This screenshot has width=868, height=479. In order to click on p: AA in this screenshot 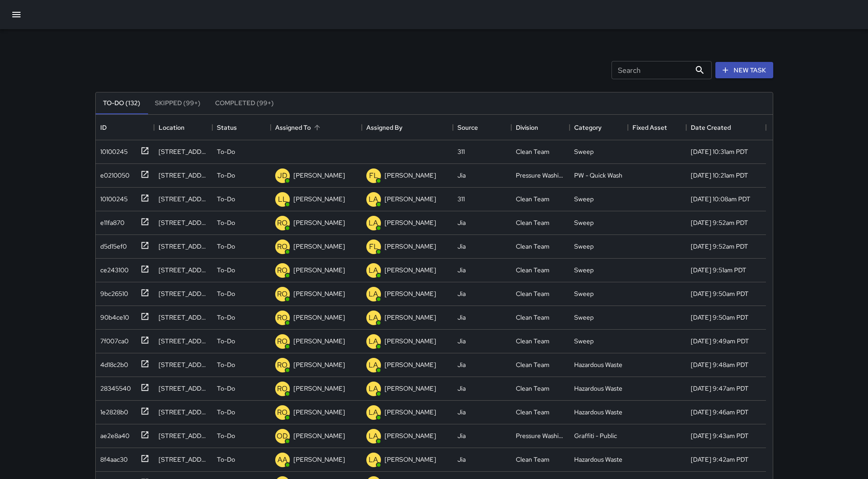, I will do `click(283, 460)`.